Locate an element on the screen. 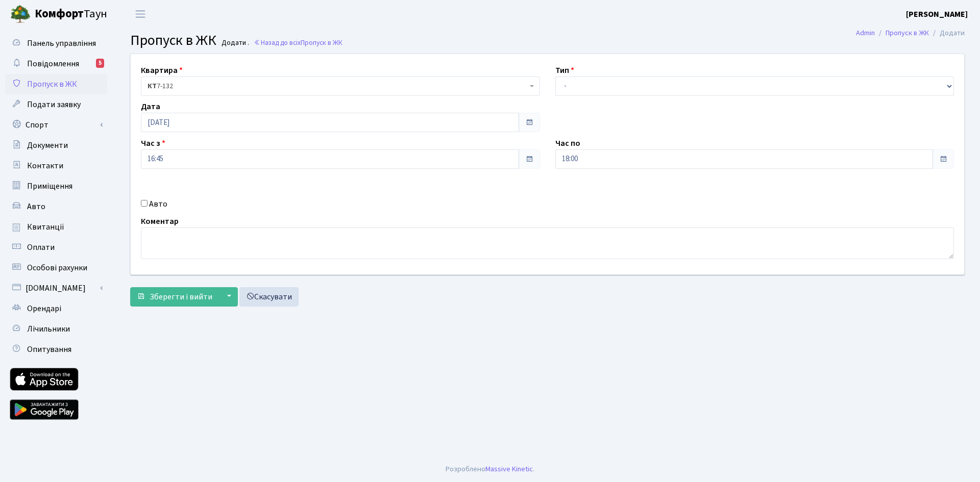 The width and height of the screenshot is (980, 482). a: Повідомлення5 is located at coordinates (56, 64).